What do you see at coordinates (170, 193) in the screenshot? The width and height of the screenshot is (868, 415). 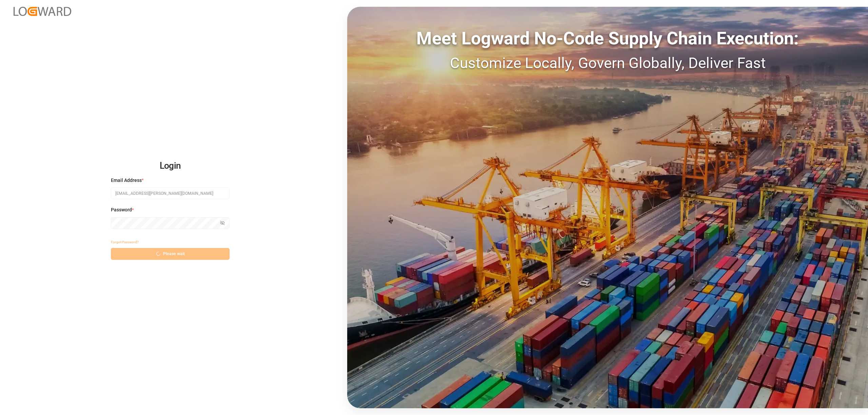 I see `input: Enter your email` at bounding box center [170, 193].